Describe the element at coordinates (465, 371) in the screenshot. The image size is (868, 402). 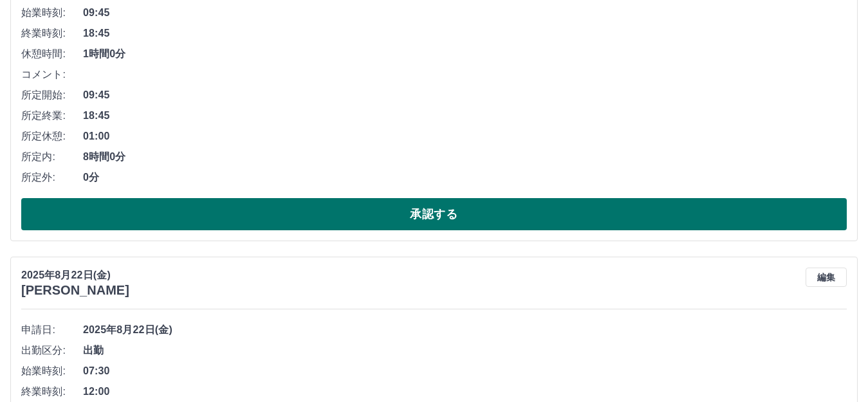
I see `span: 07:30` at that location.